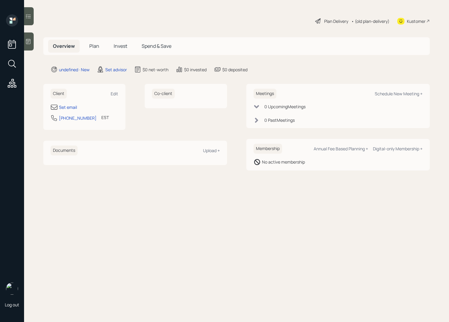 This screenshot has height=322, width=449. What do you see at coordinates (265, 93) in the screenshot?
I see `h6: Meetings` at bounding box center [265, 93].